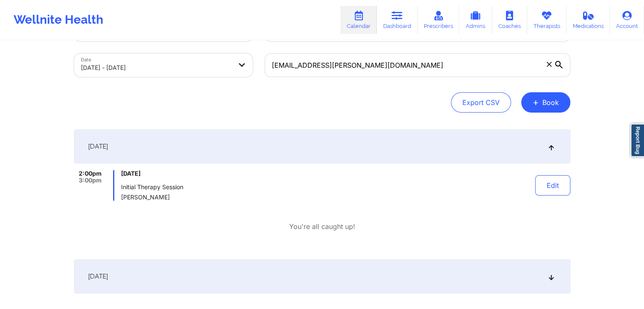  Describe the element at coordinates (552, 185) in the screenshot. I see `button: Edit` at that location.